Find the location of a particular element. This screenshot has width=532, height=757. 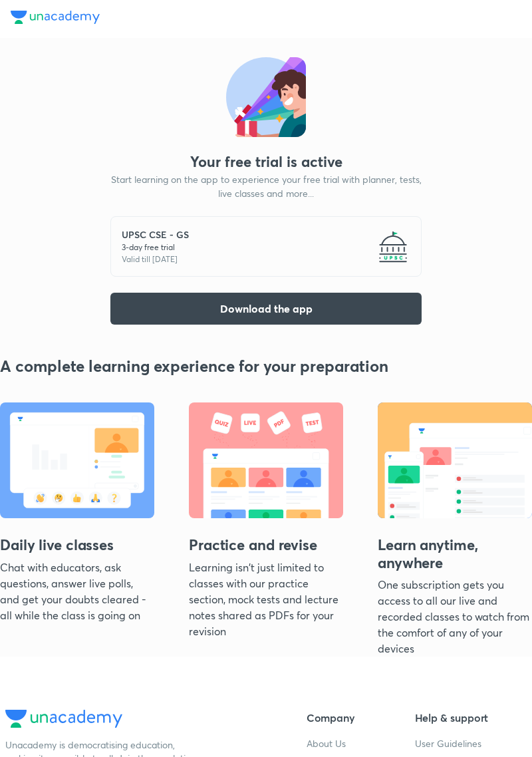

a: About Us is located at coordinates (326, 743).